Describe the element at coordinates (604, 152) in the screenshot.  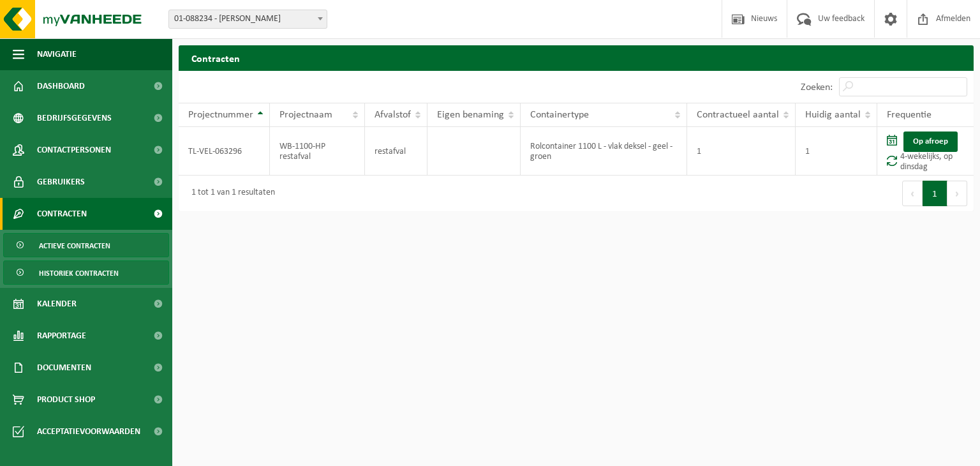
I see `td: Rolcontainer 1100 L - vlak deksel - geel - groen` at that location.